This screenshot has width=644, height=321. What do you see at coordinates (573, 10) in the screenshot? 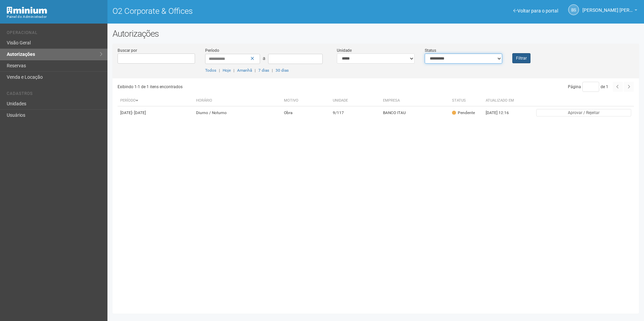
I see `a: Bs` at bounding box center [573, 10].